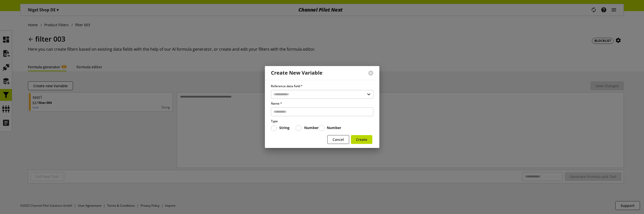  What do you see at coordinates (276, 104) in the screenshot?
I see `span: Name *` at bounding box center [276, 104].